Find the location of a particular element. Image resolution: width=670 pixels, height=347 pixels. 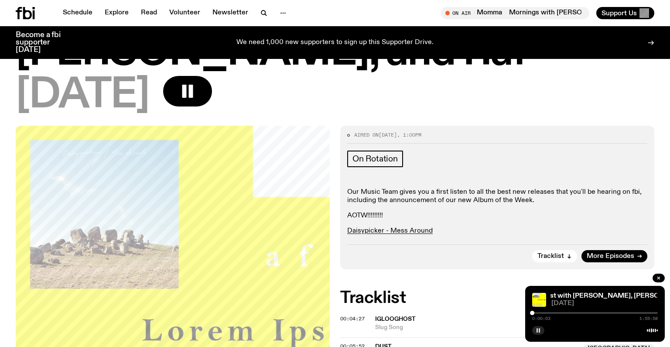

p: Our Music Team gives you a first listen to all the best new releases that you'll be hearing on fb... is located at coordinates (498, 196).